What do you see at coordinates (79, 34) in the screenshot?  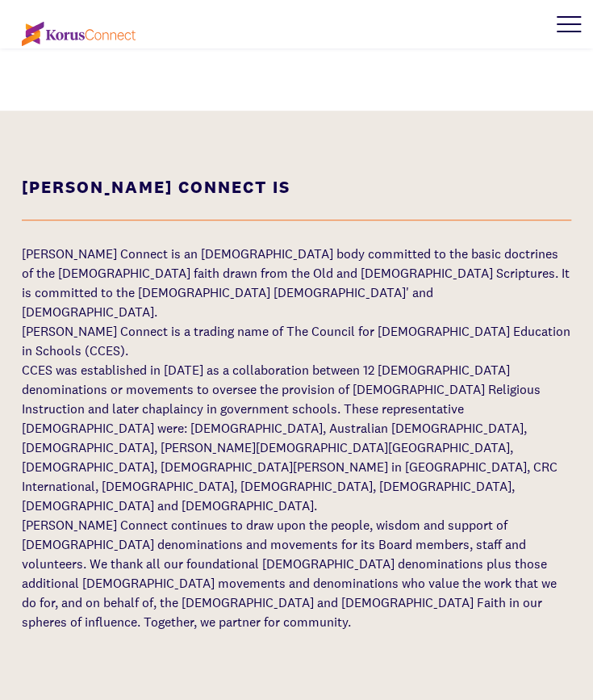 I see `img: korus-connect%2Fc5177985-88d5-491d-9cd7-4a1febad1357_logo.svg` at bounding box center [79, 34].